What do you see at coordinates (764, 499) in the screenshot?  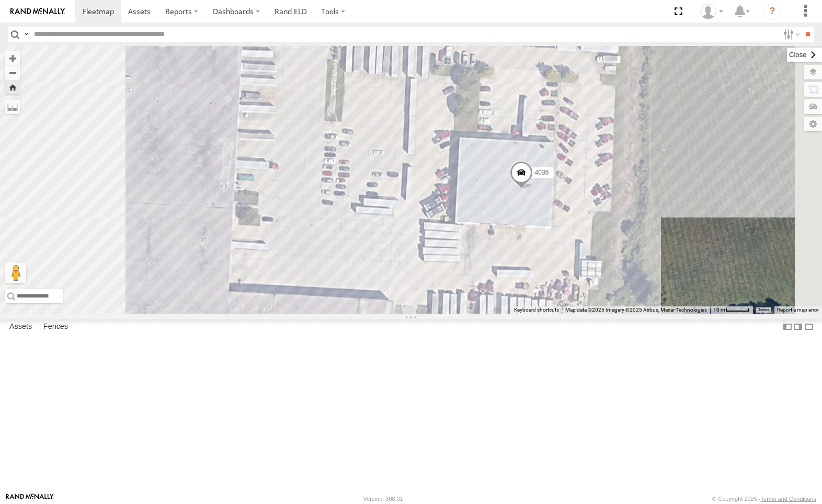 I see `div: © Copyright 2025 -` at bounding box center [764, 499].